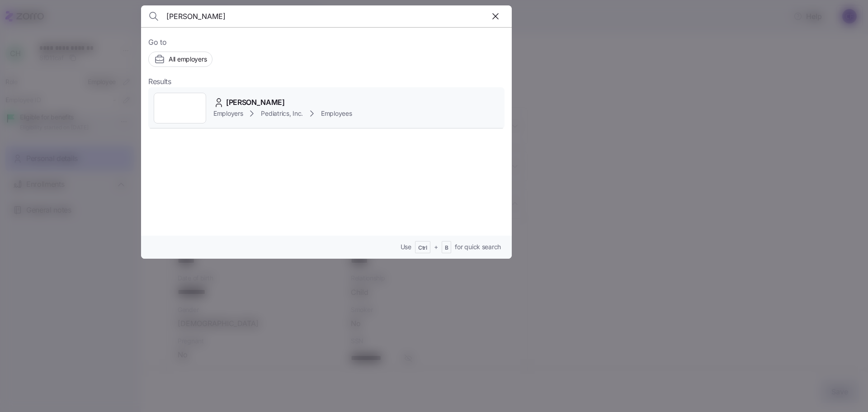  Describe the element at coordinates (327, 42) in the screenshot. I see `span: Go to` at that location.